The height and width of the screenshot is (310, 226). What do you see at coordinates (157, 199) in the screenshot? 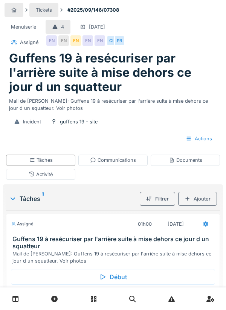
I see `div: Filtrer` at bounding box center [157, 199].